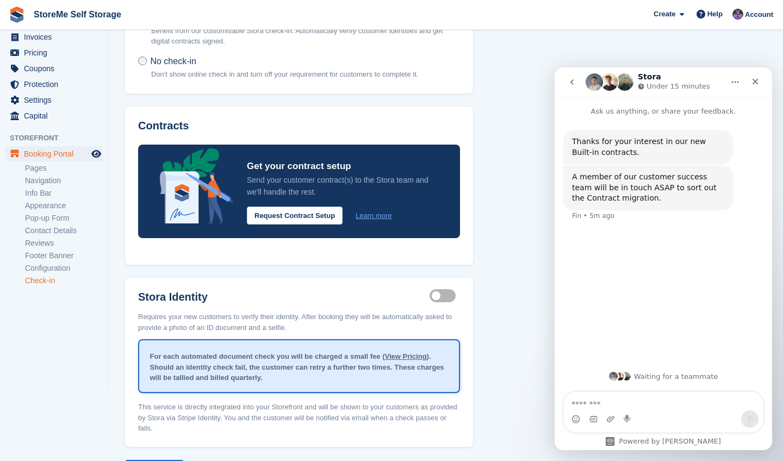 The image size is (783, 461). What do you see at coordinates (299, 414) in the screenshot?
I see `p: This service is directly integrated into your Storefront and will be shown to your customers as p...` at bounding box center [299, 414].